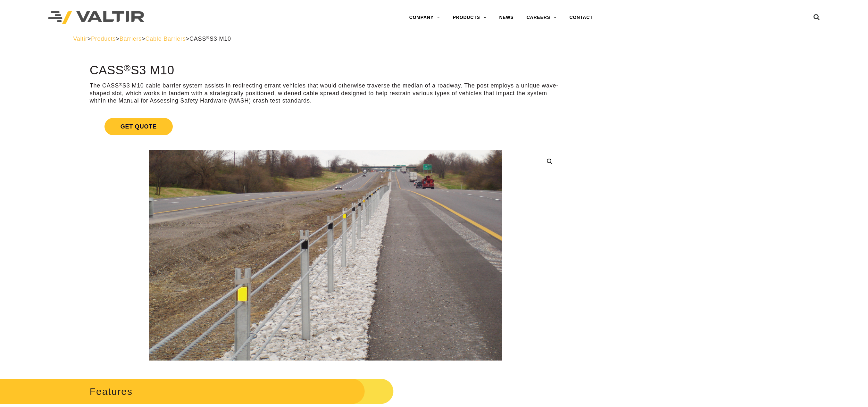  Describe the element at coordinates (130, 39) in the screenshot. I see `span: Barriers` at that location.